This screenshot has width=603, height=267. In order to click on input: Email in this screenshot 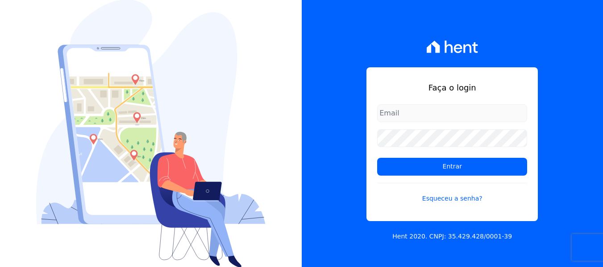, I will do `click(452, 113)`.